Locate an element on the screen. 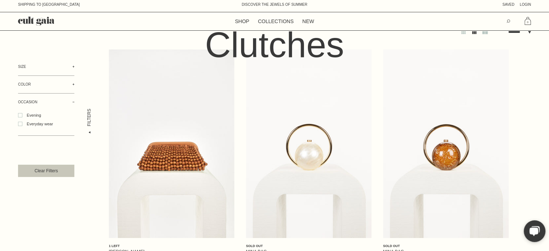 Image resolution: width=549 pixels, height=251 pixels. a: MINA BAG - AUBURN is located at coordinates (446, 144).